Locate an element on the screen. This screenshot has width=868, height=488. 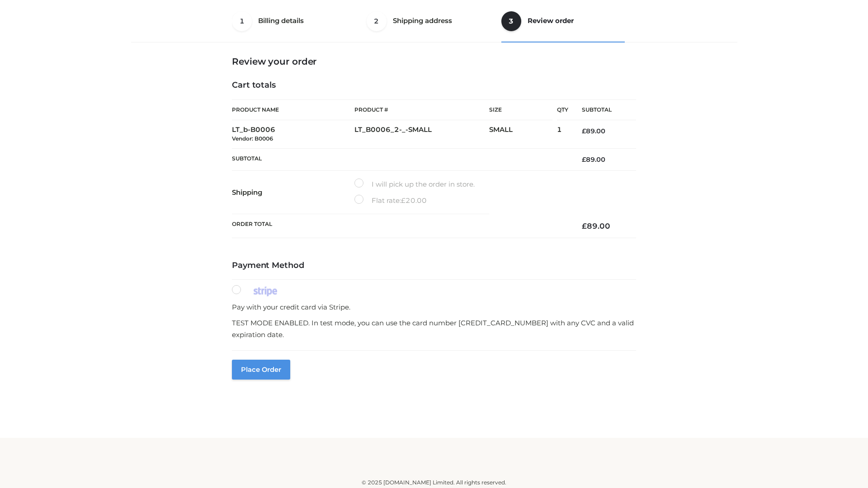
th: Shipping is located at coordinates (293, 192).